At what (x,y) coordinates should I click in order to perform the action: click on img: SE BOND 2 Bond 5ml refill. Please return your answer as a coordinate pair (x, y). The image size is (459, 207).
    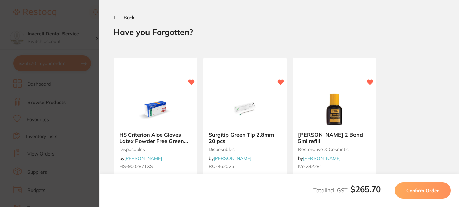
    Looking at the image, I should click on (335, 109).